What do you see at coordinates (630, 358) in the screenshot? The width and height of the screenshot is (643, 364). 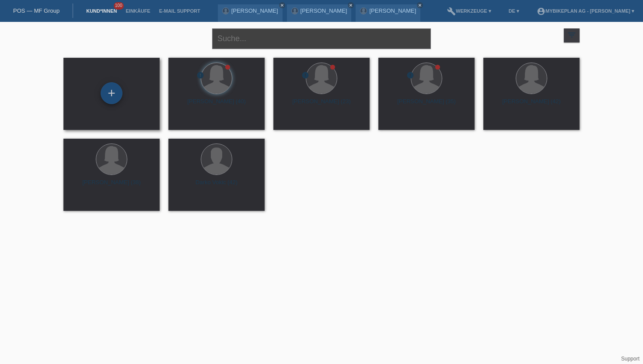 I see `a: Support` at bounding box center [630, 358].